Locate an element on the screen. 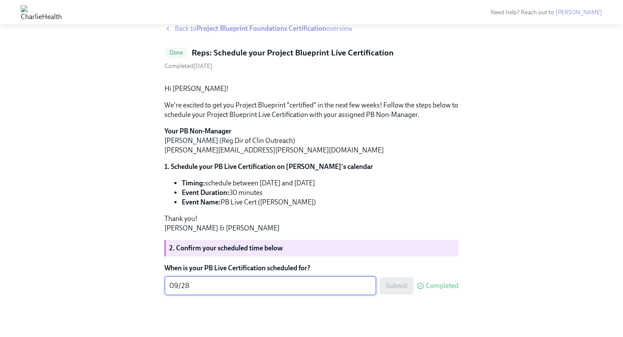 Image resolution: width=623 pixels, height=337 pixels. strong: Timing: is located at coordinates (193, 183).